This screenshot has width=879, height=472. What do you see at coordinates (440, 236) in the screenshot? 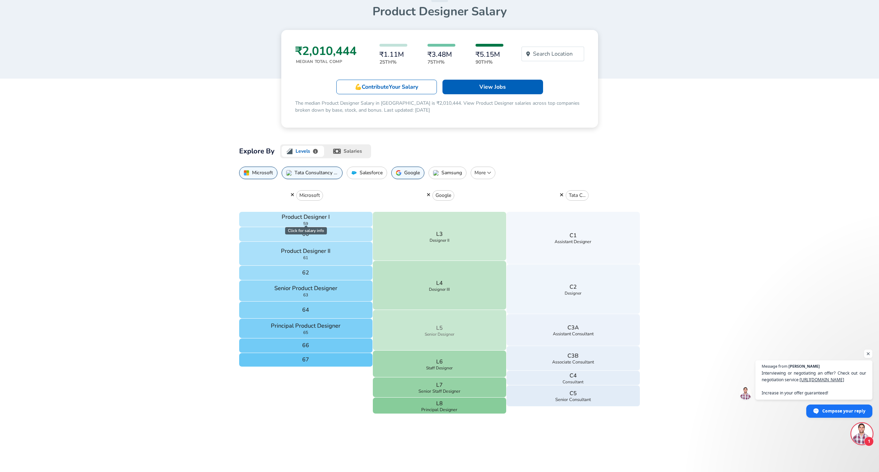
I see `button: L3Designer II` at bounding box center [440, 236].